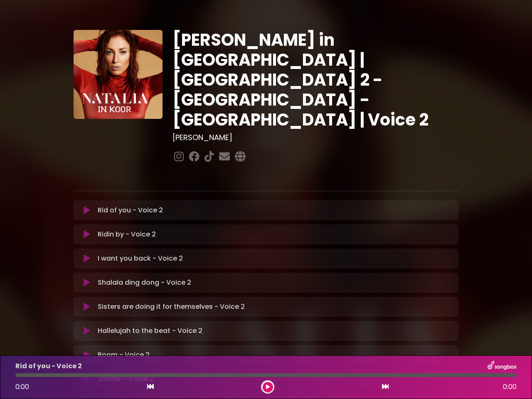 The image size is (532, 399). I want to click on p: Boom - Voice 2, so click(123, 355).